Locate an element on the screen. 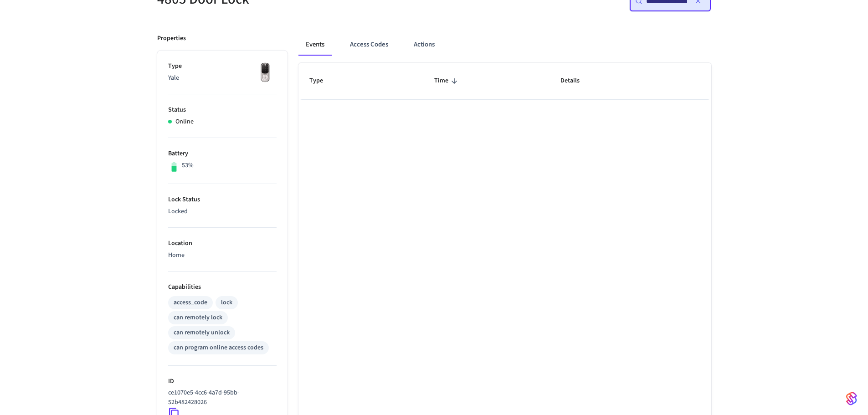 The width and height of the screenshot is (868, 415). button: Events is located at coordinates (315, 45).